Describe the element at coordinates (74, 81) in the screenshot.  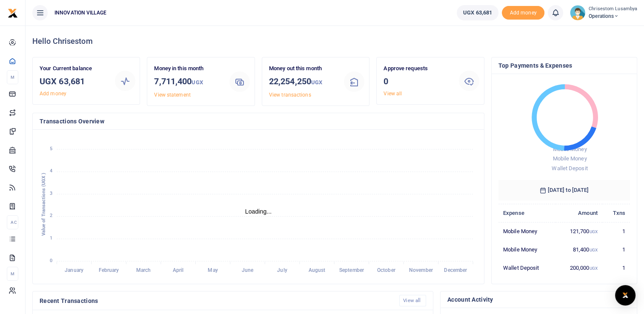
I see `h3: UGX 63,681` at that location.